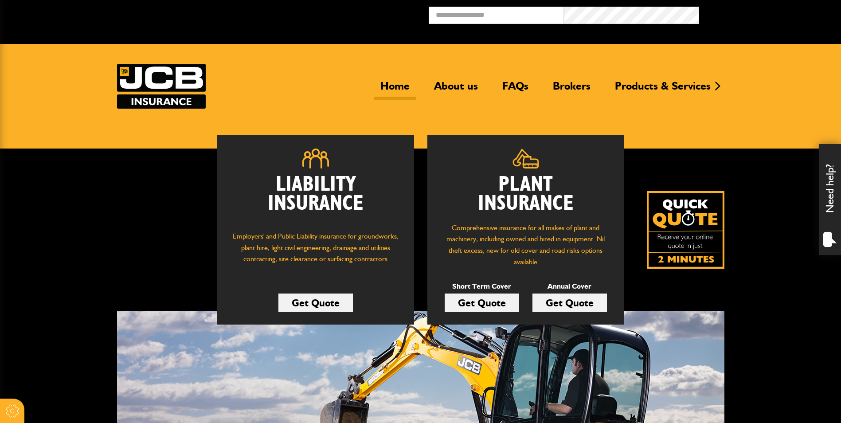  I want to click on a: FAQs, so click(515, 90).